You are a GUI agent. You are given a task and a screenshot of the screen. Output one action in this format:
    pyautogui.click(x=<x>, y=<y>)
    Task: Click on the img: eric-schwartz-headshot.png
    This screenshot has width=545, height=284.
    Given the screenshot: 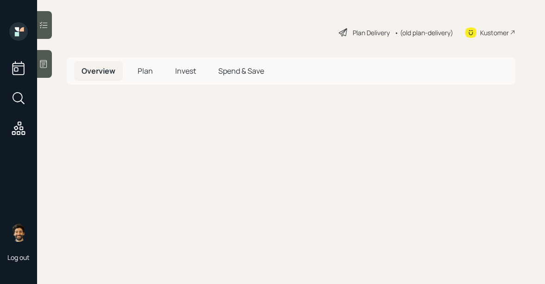 What is the action you would take?
    pyautogui.click(x=19, y=233)
    